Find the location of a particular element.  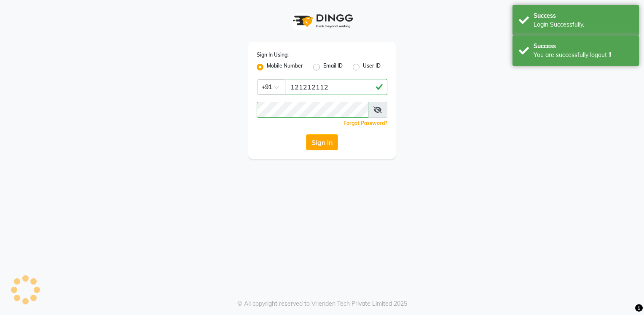

label: Sign In Using: is located at coordinates (273, 55).